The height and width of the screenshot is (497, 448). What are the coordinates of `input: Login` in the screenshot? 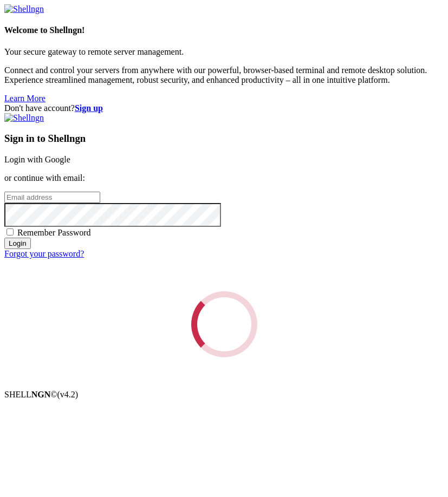 It's located at (18, 244).